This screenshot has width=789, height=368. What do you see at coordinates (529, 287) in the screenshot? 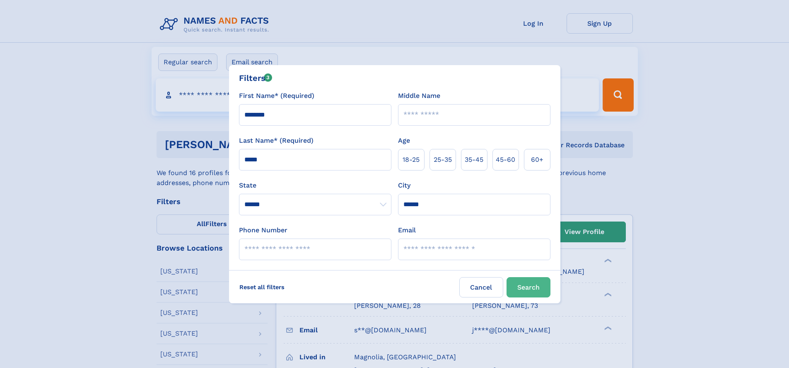
I see `button: Search` at bounding box center [529, 287].